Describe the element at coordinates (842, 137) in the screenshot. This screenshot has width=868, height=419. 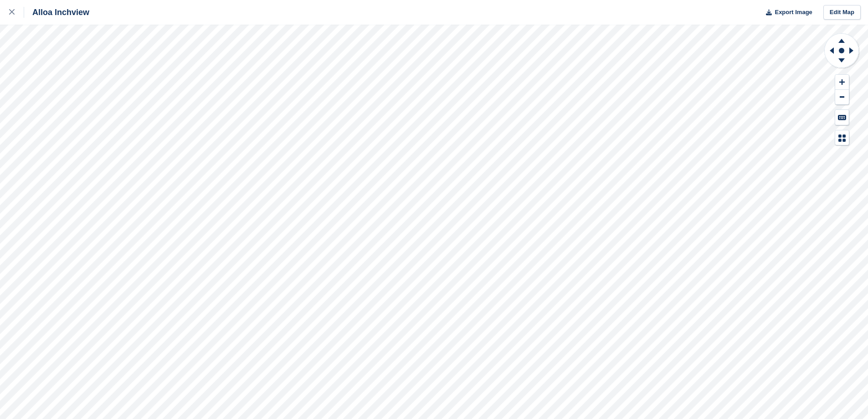
I see `button: Map Legend` at that location.